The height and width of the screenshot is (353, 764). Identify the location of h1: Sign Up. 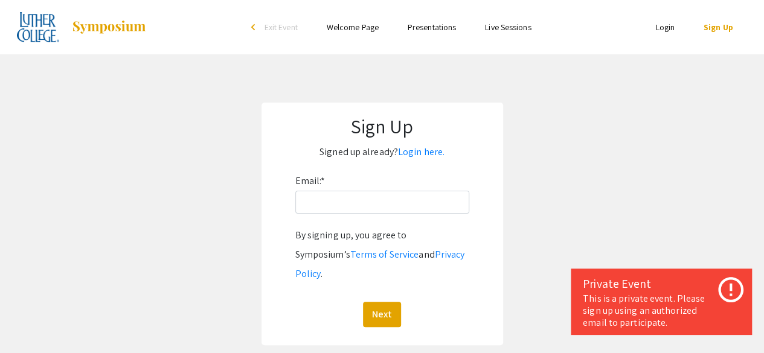
(382, 126).